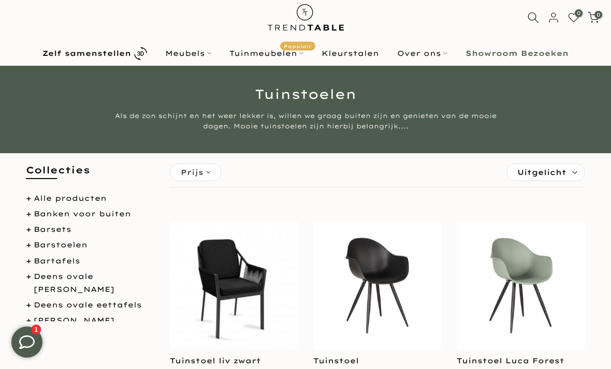  I want to click on a: Meubels, so click(188, 53).